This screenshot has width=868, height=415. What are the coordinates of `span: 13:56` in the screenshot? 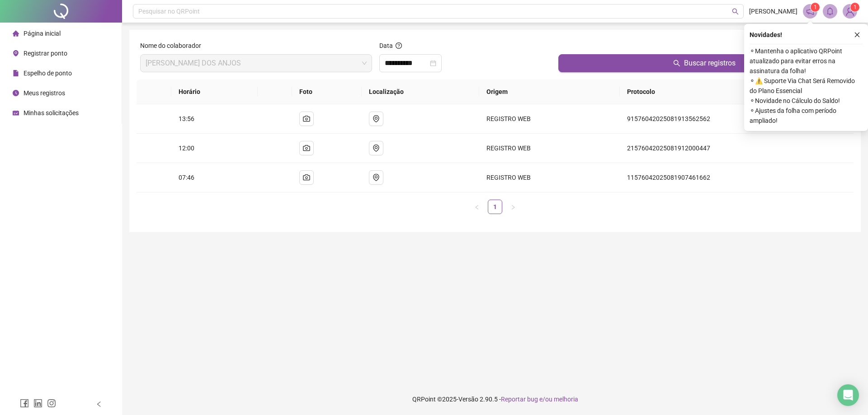 It's located at (186, 119).